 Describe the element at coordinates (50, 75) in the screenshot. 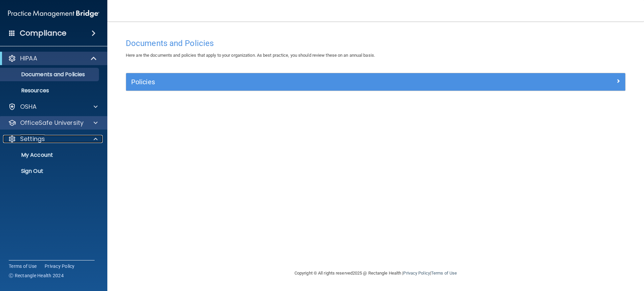

I see `p: Documents and Policies` at that location.